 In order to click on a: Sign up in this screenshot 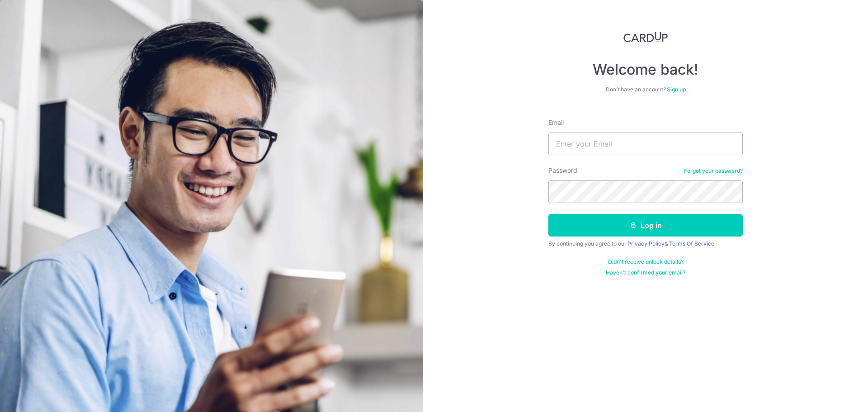, I will do `click(676, 89)`.